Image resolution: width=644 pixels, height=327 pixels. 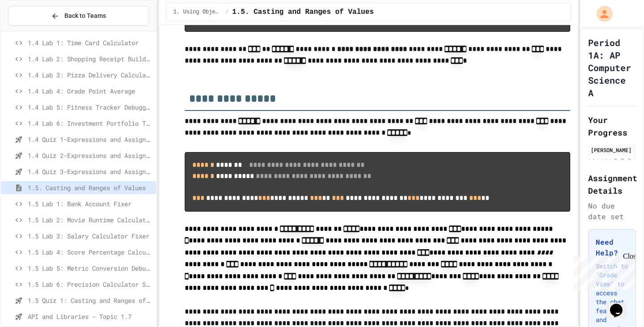 I want to click on span: 1.5 Lab 5: Metric Conversion Debugger, so click(x=90, y=268).